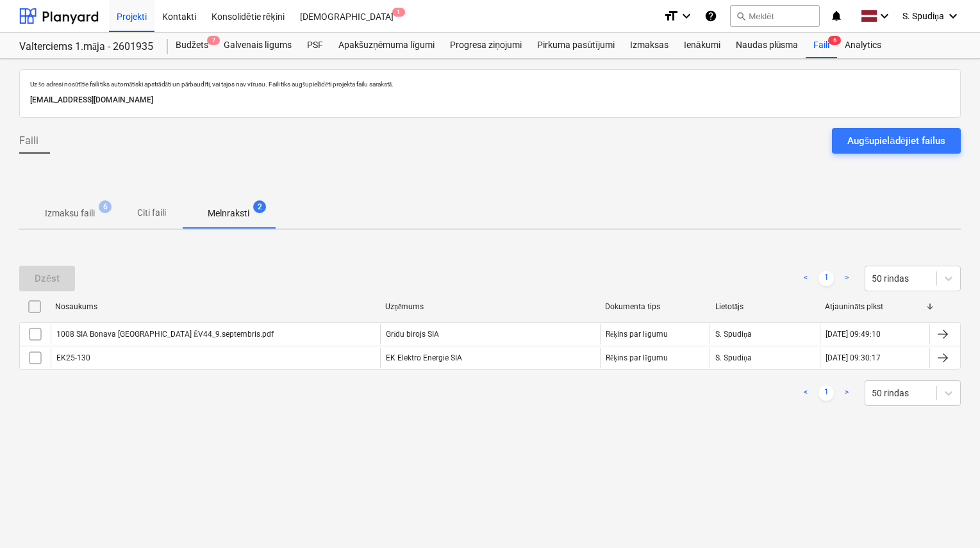 This screenshot has height=548, width=980. What do you see at coordinates (649, 45) in the screenshot?
I see `div: Izmaksas` at bounding box center [649, 45].